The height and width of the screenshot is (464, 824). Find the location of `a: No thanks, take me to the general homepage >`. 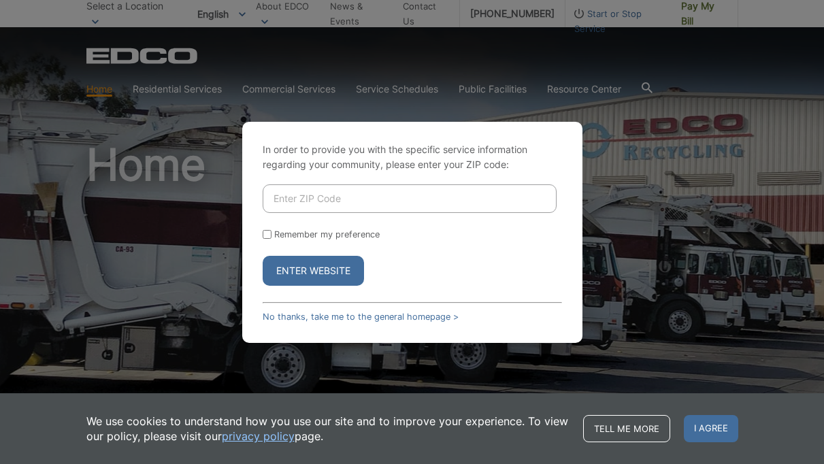

a: No thanks, take me to the general homepage > is located at coordinates (360, 316).